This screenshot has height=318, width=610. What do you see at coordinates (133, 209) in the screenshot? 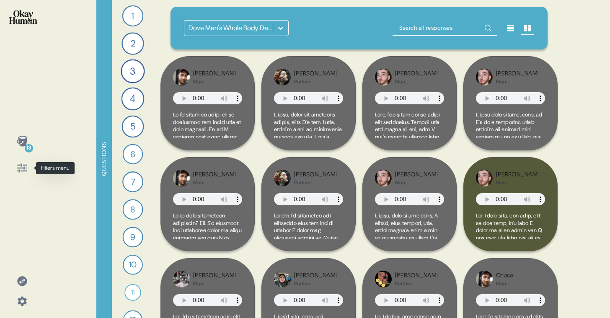
I see `div: 8` at bounding box center [133, 209].